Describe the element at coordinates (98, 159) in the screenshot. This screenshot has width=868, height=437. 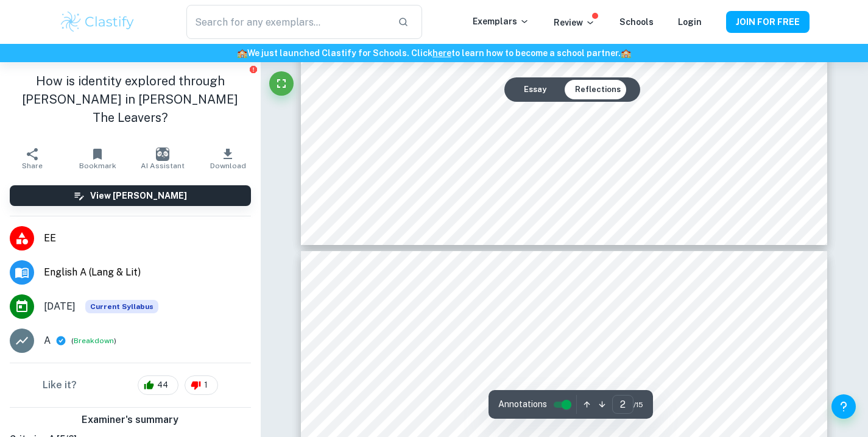
I see `button: Bookmark` at that location.